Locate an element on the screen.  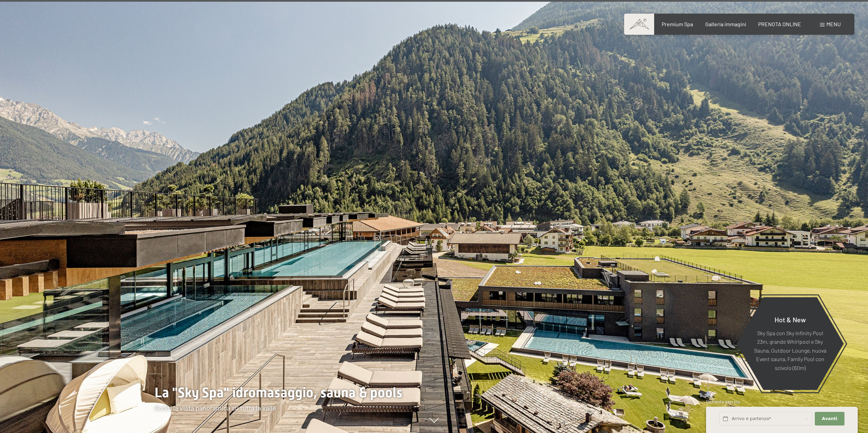
span: Premium Spa is located at coordinates (677, 24).